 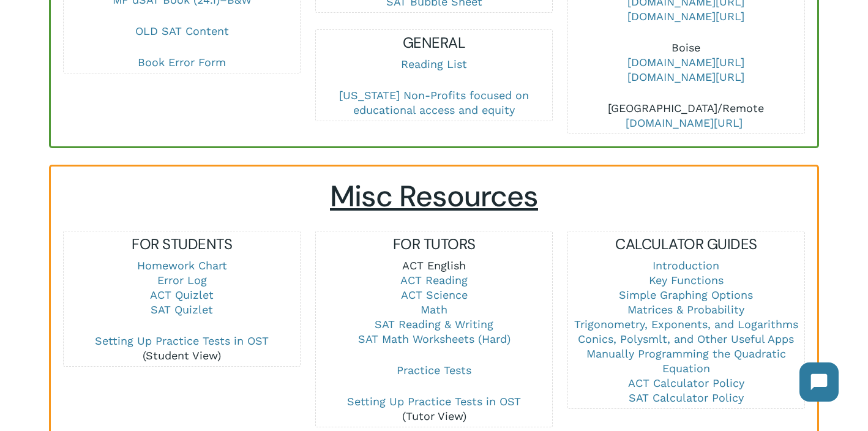 I want to click on a: Reading List, so click(x=434, y=64).